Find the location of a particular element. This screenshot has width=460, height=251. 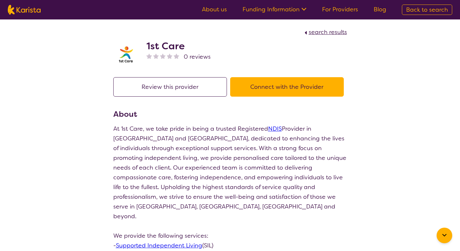

a: About us is located at coordinates (214, 9).